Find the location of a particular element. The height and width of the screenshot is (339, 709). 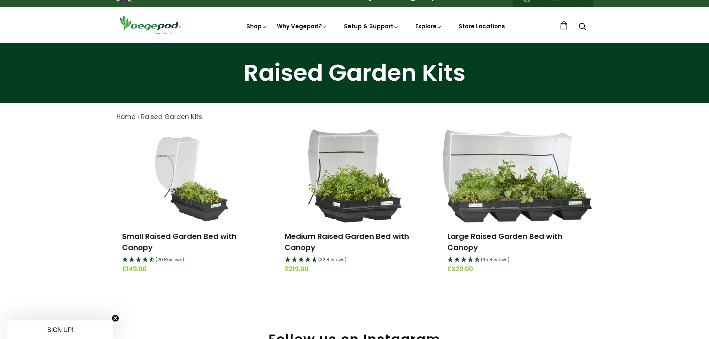

a: Large Raised Garden Bed with Canopy is located at coordinates (505, 242).